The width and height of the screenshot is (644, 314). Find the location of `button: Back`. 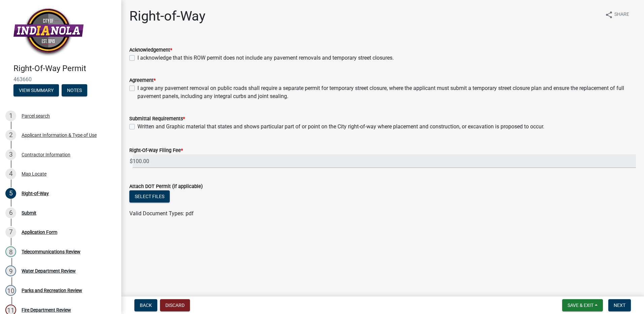

button: Back is located at coordinates (146, 305).